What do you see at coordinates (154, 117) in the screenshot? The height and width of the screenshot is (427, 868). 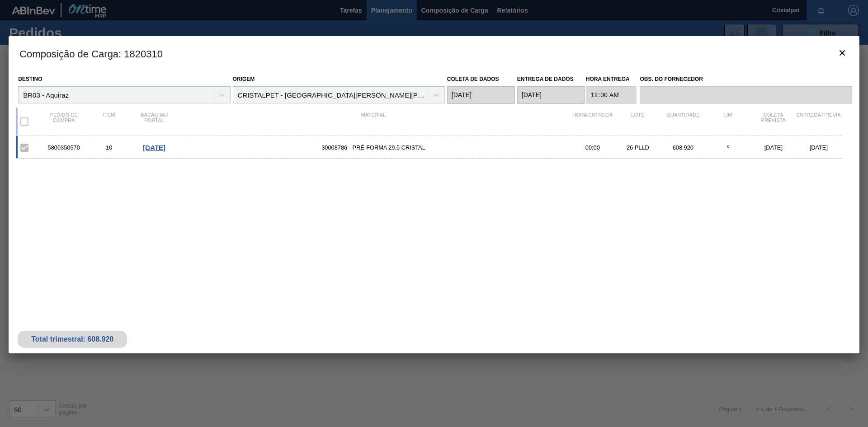 I see `font: Bacalhau Portal` at bounding box center [154, 117].